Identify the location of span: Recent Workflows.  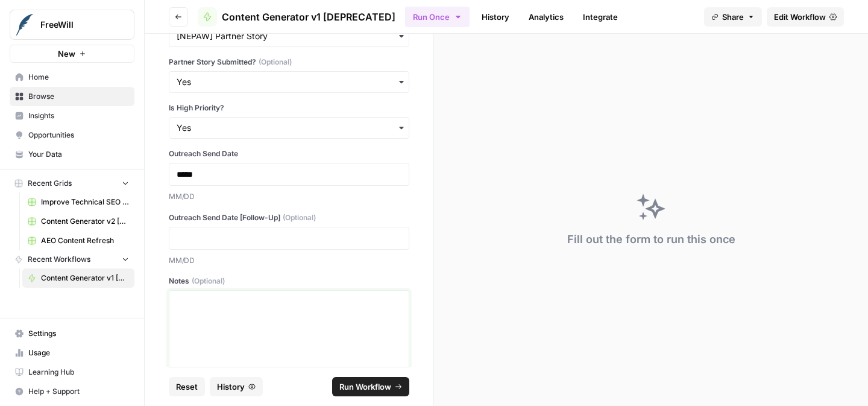
(59, 259).